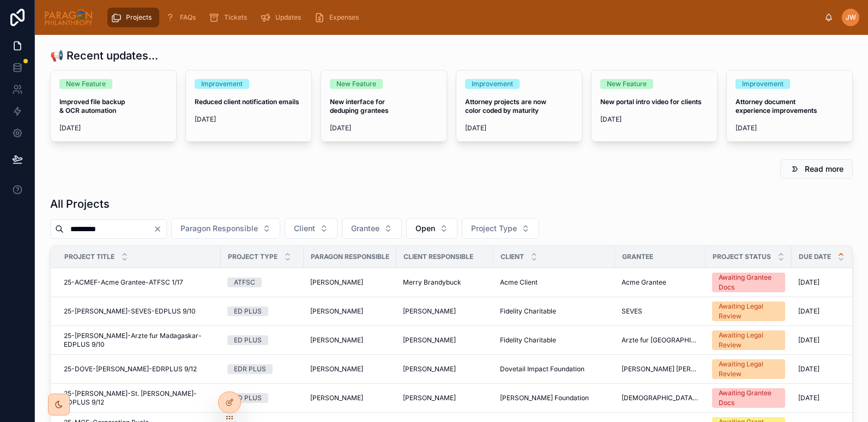 The height and width of the screenshot is (422, 868). Describe the element at coordinates (262, 282) in the screenshot. I see `a: ATFSC` at that location.